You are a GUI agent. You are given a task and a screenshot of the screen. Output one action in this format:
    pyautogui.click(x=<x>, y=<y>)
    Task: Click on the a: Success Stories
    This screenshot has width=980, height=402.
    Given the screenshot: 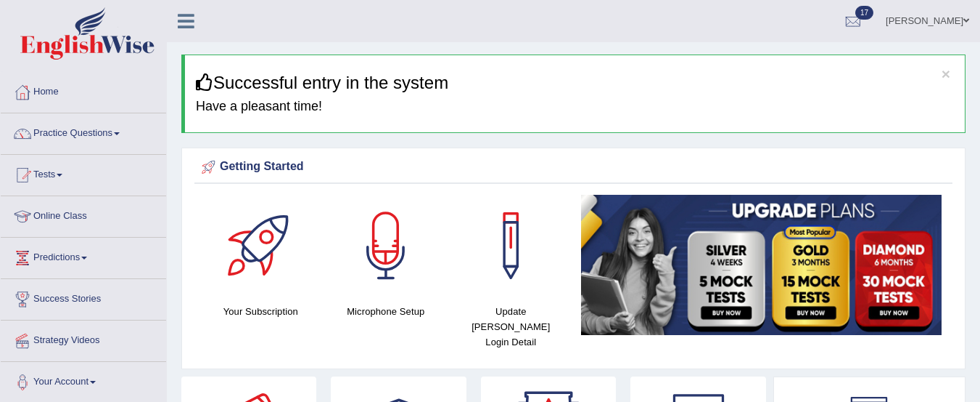 What is the action you would take?
    pyautogui.click(x=83, y=297)
    